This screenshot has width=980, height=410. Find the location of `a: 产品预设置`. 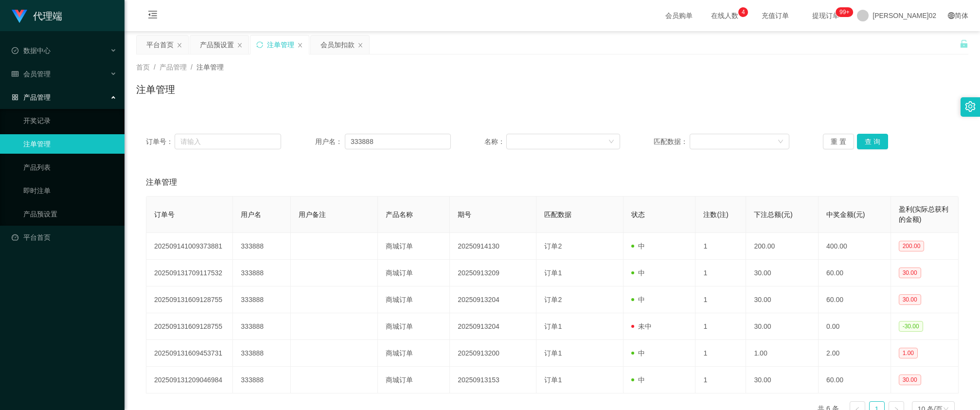

a: 产品预设置 is located at coordinates (70, 214).